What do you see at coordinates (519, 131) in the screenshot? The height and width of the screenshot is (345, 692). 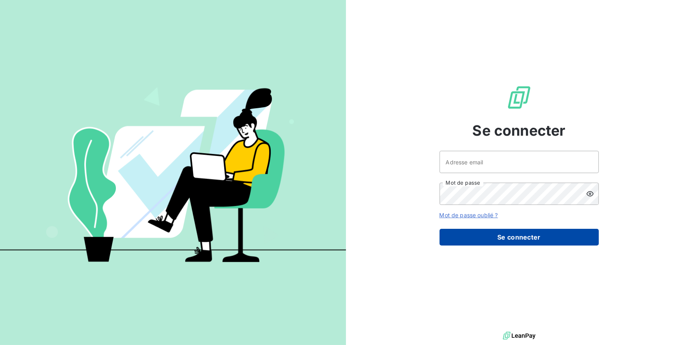 I see `span: Se connecter` at bounding box center [519, 131].